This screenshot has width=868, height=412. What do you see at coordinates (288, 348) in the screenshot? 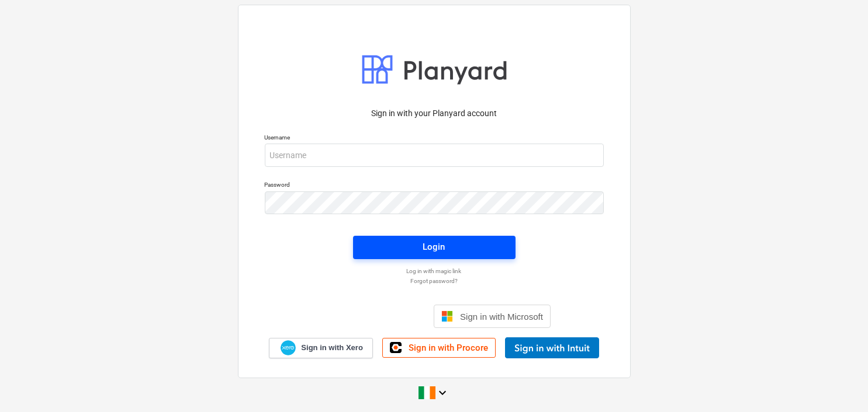
I see `img: Xero logo` at bounding box center [288, 348].